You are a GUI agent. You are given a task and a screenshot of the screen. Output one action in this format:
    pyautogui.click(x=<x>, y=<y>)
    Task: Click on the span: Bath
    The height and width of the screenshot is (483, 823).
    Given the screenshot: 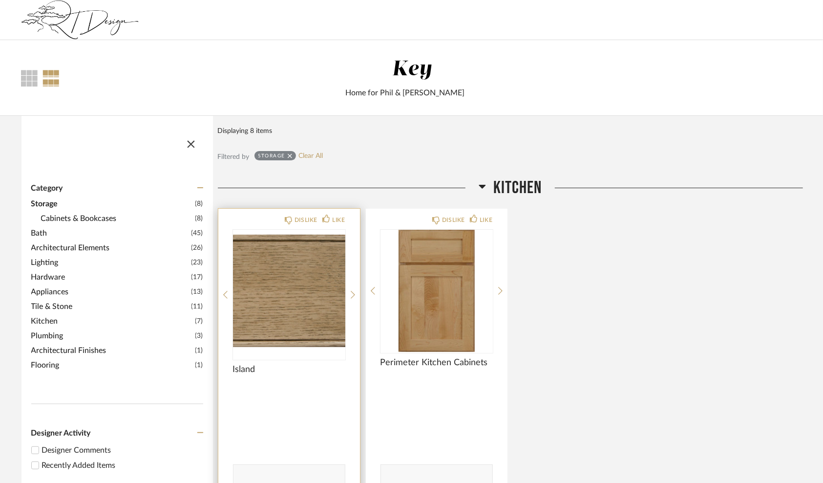 What is the action you would take?
    pyautogui.click(x=110, y=233)
    